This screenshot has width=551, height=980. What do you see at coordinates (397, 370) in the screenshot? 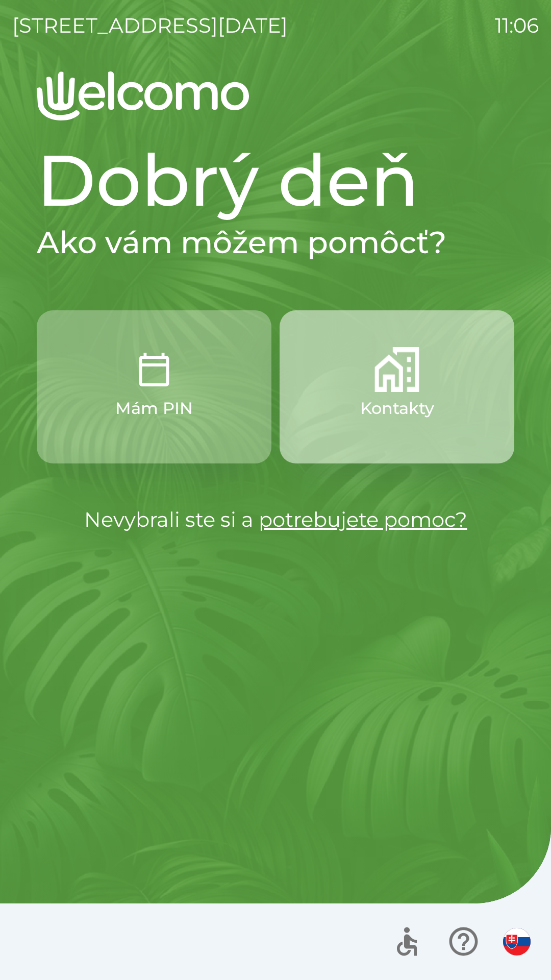
I see `img: b27049de-0b2f-40e4-9c03-fd08ed06dc8a.png` at bounding box center [397, 370].